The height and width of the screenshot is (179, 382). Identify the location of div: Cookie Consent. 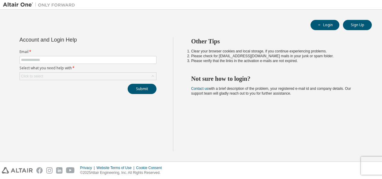
(151, 167).